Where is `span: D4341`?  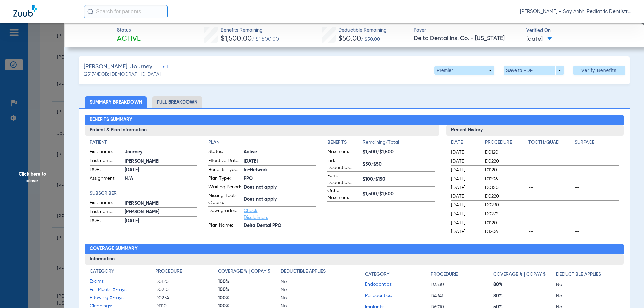 span: D4341 is located at coordinates (462, 296).